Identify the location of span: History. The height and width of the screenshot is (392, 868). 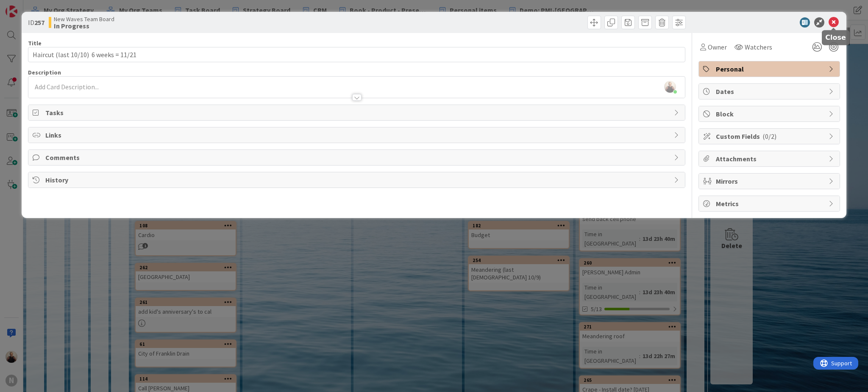
(357, 180).